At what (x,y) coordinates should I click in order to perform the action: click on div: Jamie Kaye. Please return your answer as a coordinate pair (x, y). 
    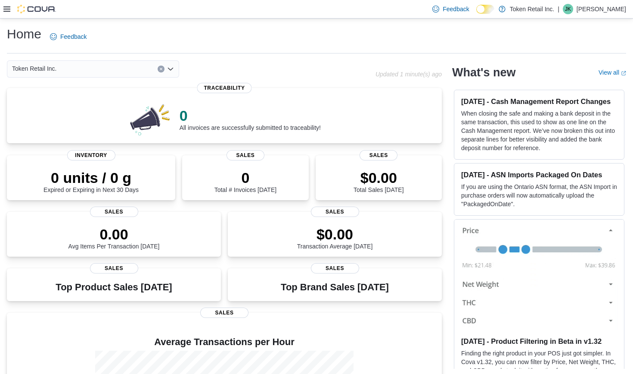
    Looking at the image, I should click on (568, 9).